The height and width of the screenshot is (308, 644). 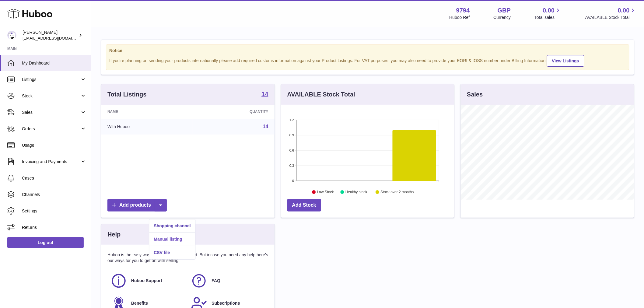 What do you see at coordinates (137, 205) in the screenshot?
I see `a: Add products` at bounding box center [137, 205].